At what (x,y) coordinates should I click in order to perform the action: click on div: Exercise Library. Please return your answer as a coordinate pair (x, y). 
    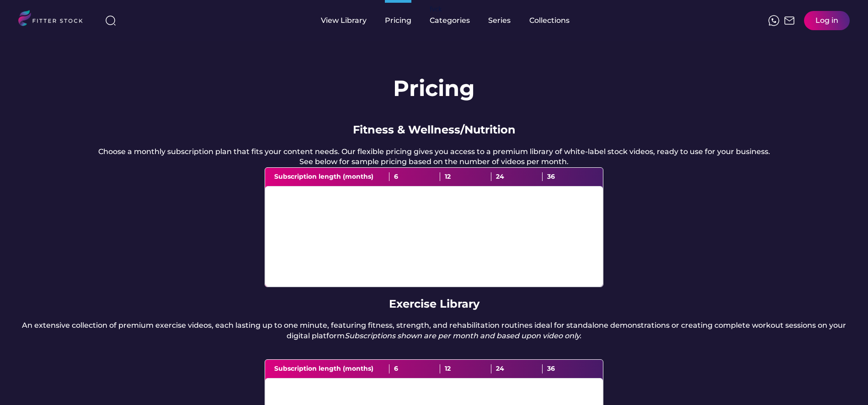
    Looking at the image, I should click on (434, 304).